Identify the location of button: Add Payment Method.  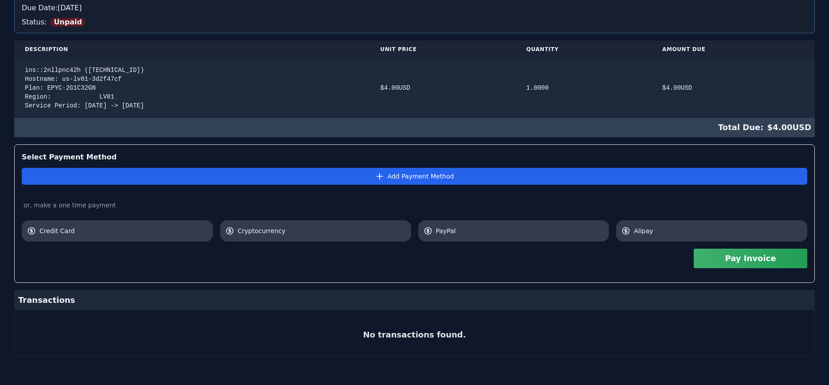
(414, 176).